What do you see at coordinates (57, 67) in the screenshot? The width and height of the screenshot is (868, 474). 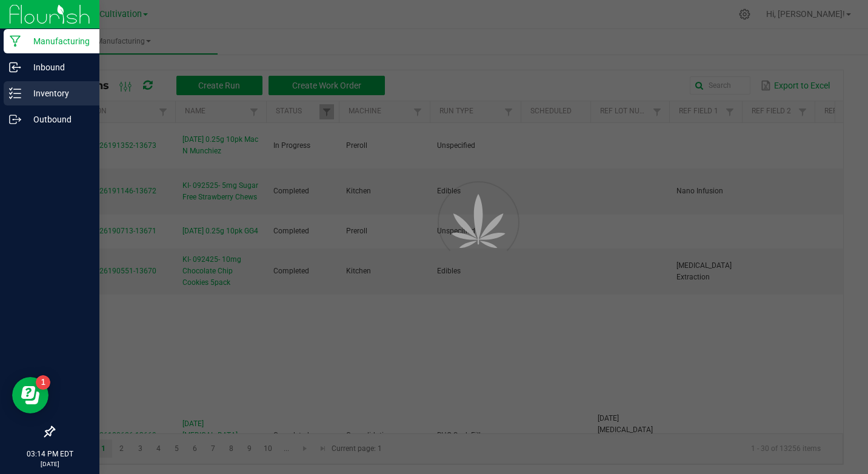 I see `p: Inbound` at bounding box center [57, 67].